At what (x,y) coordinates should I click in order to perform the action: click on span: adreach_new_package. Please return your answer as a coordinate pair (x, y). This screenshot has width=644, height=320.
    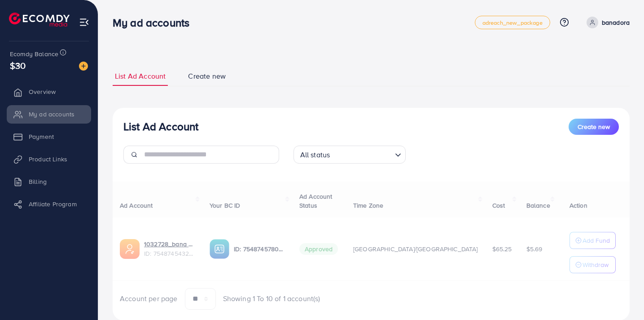
    Looking at the image, I should click on (513, 22).